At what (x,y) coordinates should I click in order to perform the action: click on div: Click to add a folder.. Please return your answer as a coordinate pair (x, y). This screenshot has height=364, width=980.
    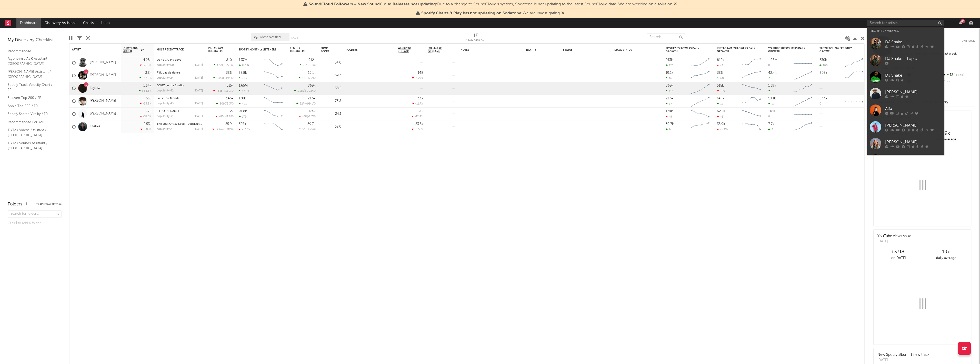
    Looking at the image, I should click on (34, 224).